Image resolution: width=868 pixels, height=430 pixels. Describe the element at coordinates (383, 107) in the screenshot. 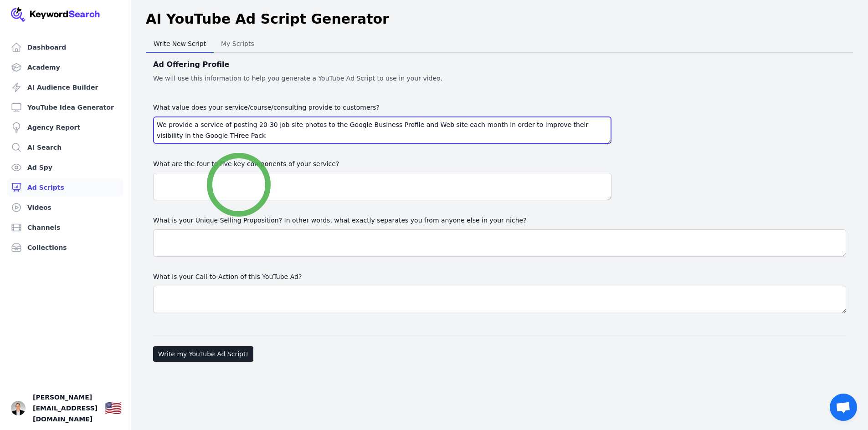

I see `label: What value does your service/course/consulting provide to customers?` at that location.